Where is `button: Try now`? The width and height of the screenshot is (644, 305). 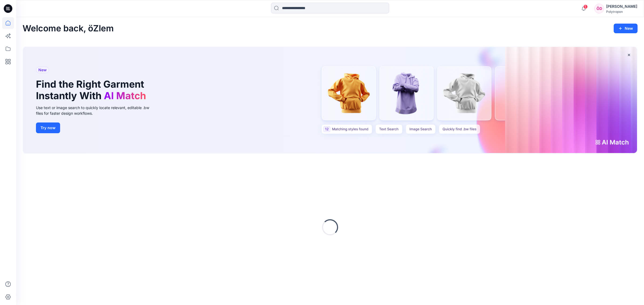 button: Try now is located at coordinates (48, 128).